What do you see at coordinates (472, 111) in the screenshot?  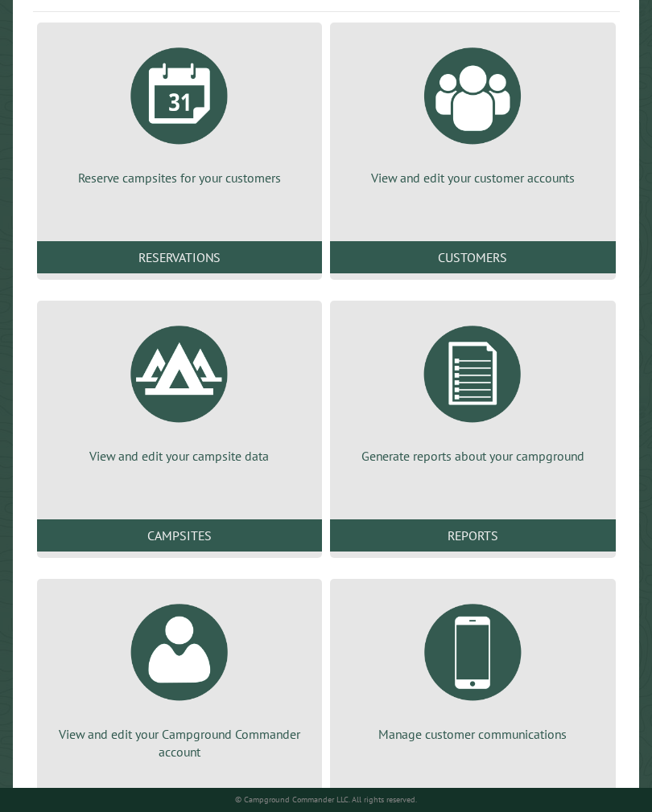 I see `a: View and edit your customer accounts` at bounding box center [472, 111].